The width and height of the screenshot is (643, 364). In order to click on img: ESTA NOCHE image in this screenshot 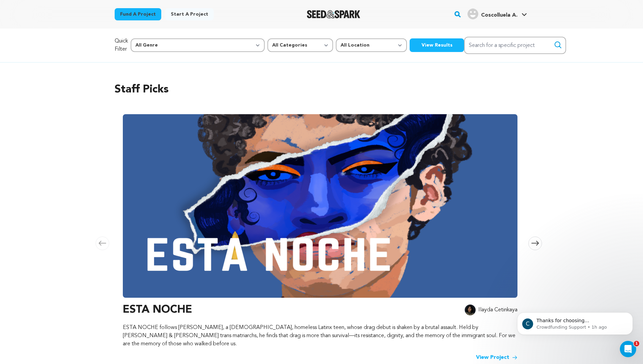, I will do `click(320, 206)`.